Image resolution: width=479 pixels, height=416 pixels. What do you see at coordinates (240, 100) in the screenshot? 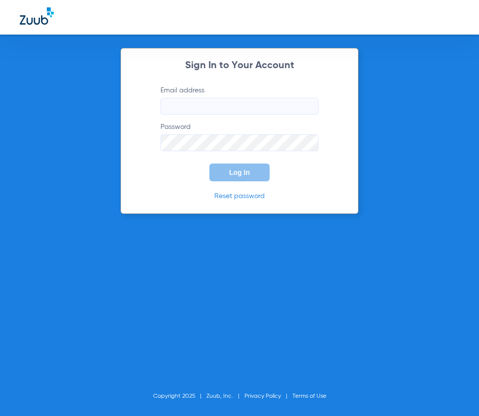
I see `label: Email address` at bounding box center [240, 100].